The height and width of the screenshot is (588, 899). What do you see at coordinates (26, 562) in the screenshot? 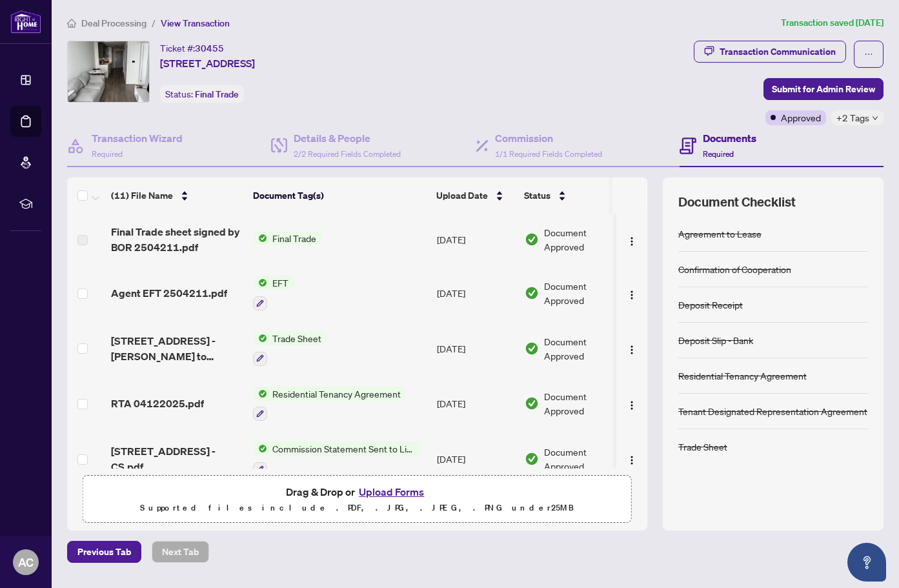
I see `span: AC` at bounding box center [26, 562].